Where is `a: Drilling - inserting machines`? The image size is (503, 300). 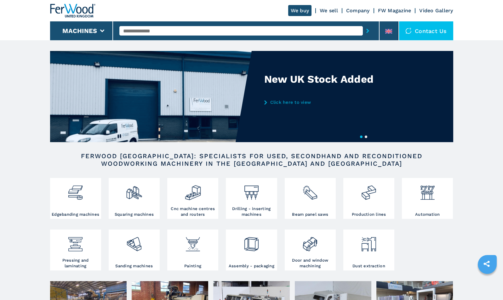 a: Drilling - inserting machines is located at coordinates (251, 199).